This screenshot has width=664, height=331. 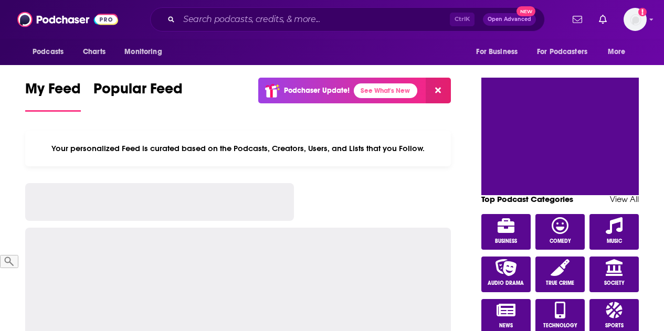 I want to click on svg: Add a profile image, so click(x=642, y=12).